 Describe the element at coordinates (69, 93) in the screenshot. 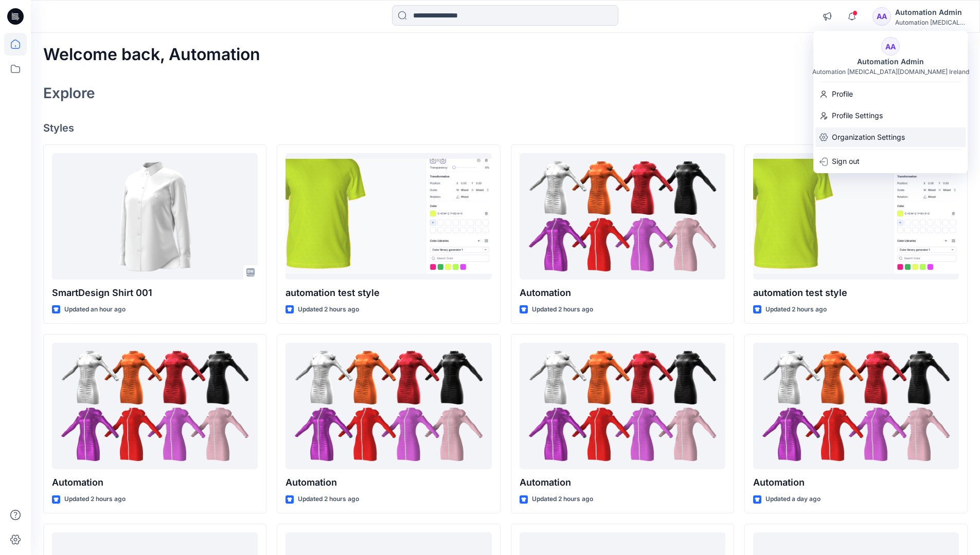

I see `h2: Explore` at that location.